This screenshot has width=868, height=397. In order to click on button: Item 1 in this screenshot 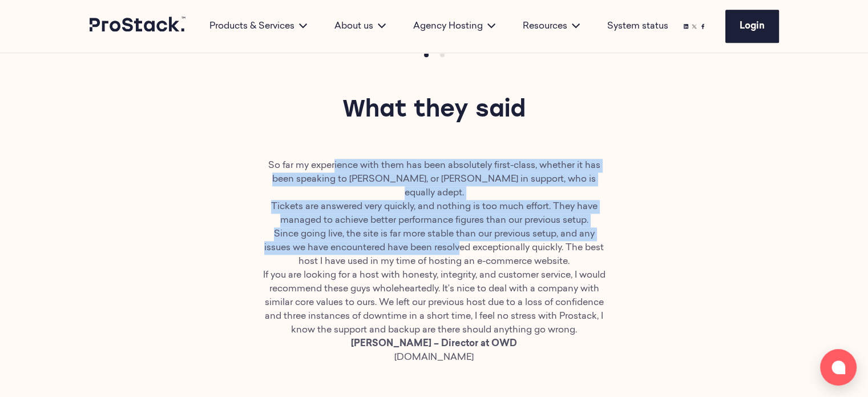, I will do `click(442, 55)`.